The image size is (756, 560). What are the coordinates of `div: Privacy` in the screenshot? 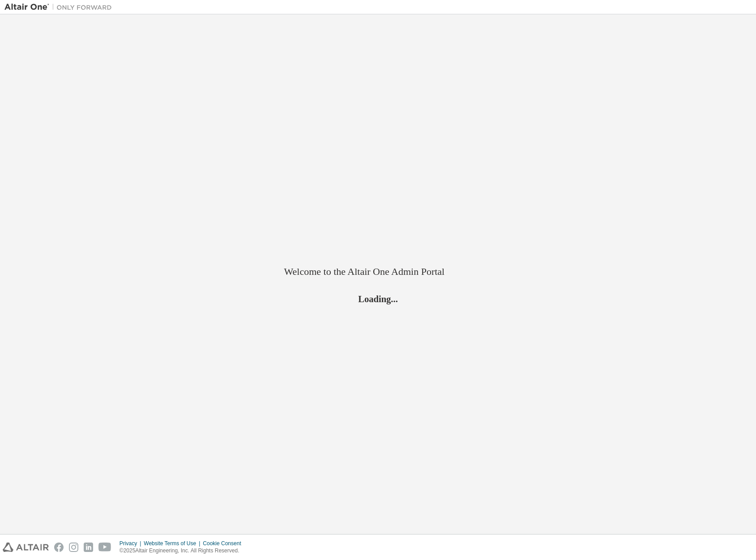 It's located at (132, 543).